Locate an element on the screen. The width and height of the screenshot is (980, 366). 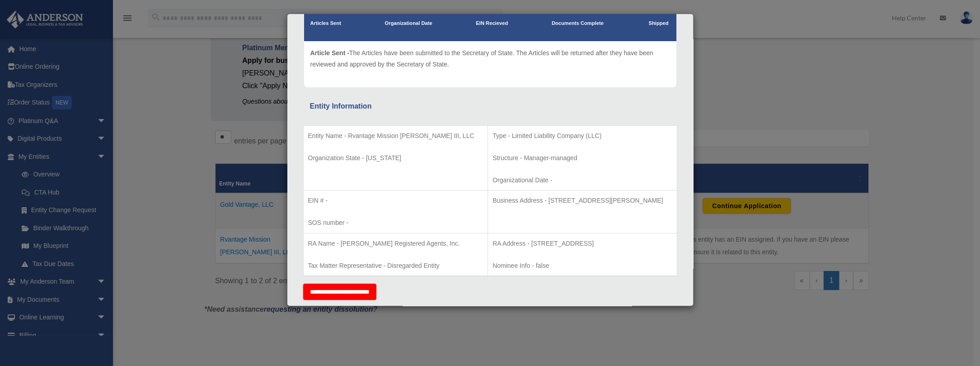
p: Tax Matter Representative - Disregarded Entity is located at coordinates (396, 265).